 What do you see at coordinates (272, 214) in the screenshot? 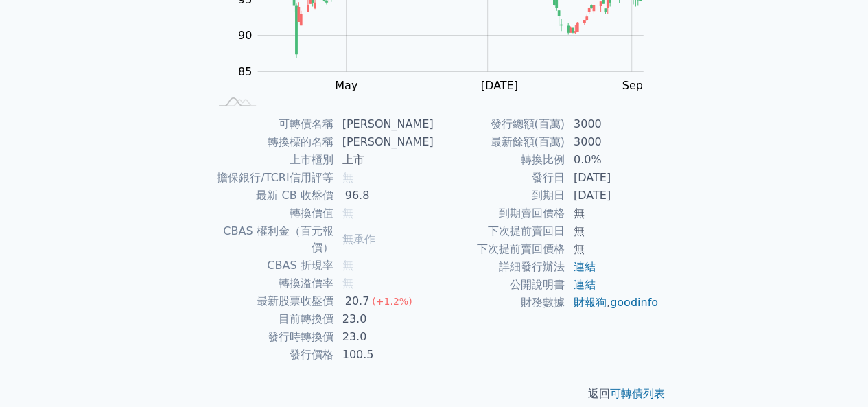
I see `td: 轉換價值` at bounding box center [272, 214].